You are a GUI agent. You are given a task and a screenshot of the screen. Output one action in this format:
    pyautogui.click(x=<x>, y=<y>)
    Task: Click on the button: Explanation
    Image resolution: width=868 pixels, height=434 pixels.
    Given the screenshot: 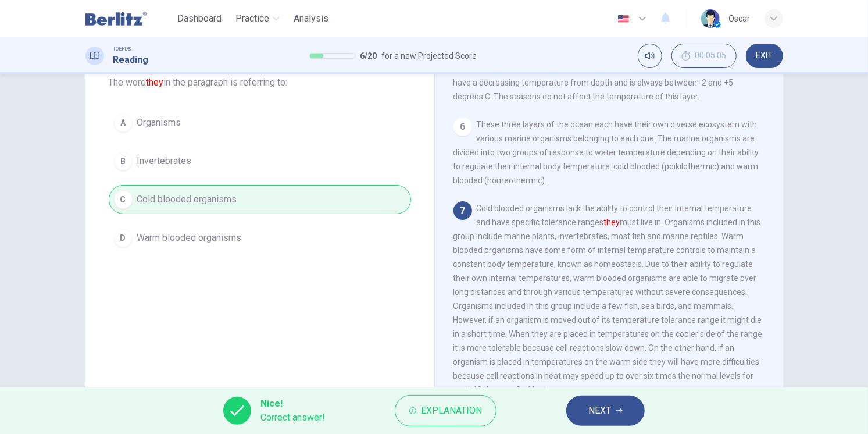 What is the action you would take?
    pyautogui.click(x=445, y=411)
    